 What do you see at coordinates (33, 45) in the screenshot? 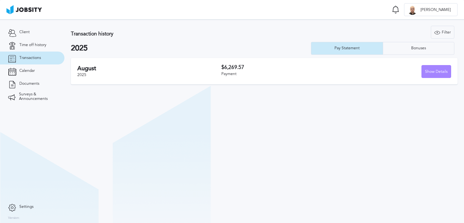
I see `span: Time off history` at bounding box center [33, 45].